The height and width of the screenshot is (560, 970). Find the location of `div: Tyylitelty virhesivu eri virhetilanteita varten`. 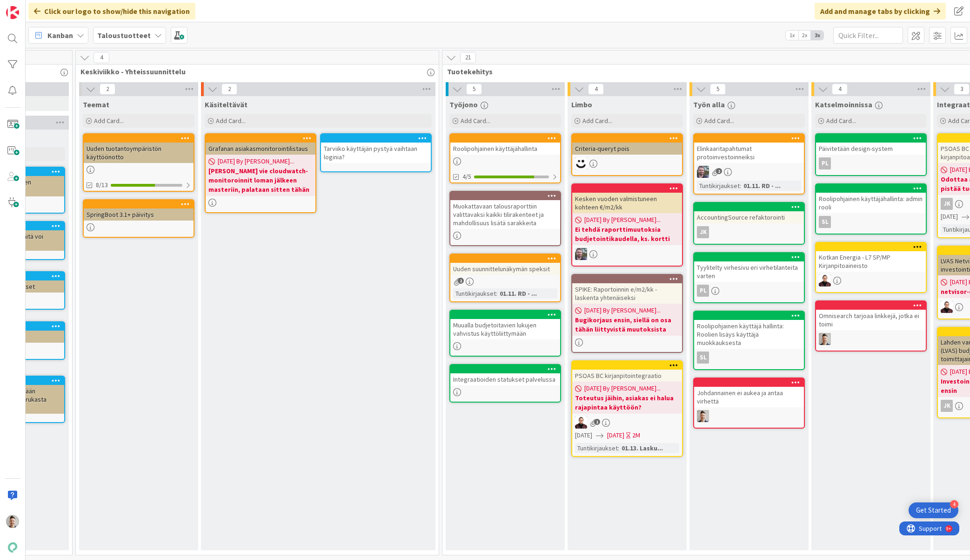

div: Tyylitelty virhesivu eri virhetilanteita varten is located at coordinates (748, 268).